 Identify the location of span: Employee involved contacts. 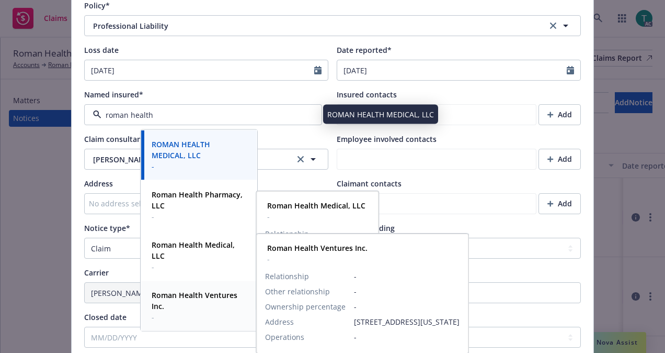
(386, 139).